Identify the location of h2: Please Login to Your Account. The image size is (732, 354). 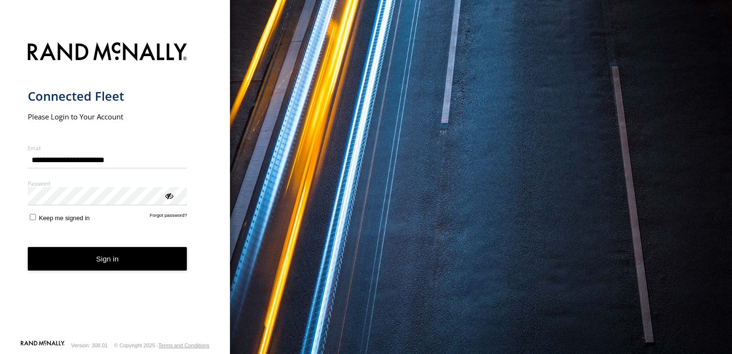
(107, 116).